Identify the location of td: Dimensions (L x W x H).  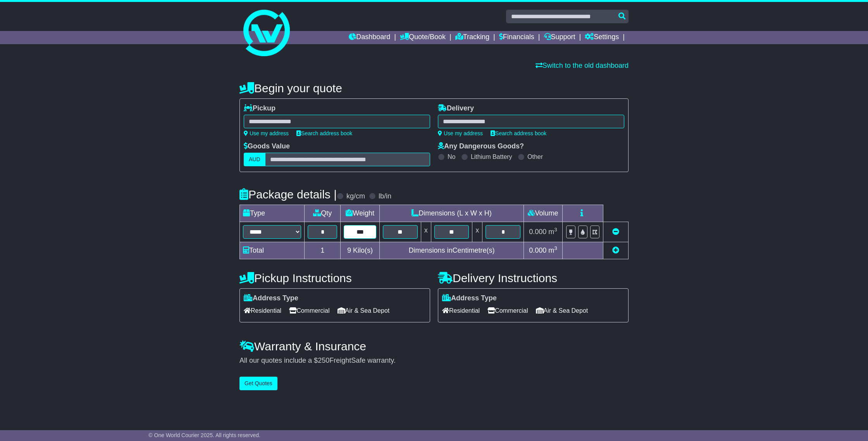
(451, 213).